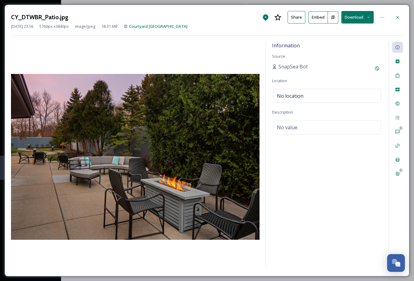 This screenshot has height=281, width=414. I want to click on span: 18.31 MB, so click(109, 26).